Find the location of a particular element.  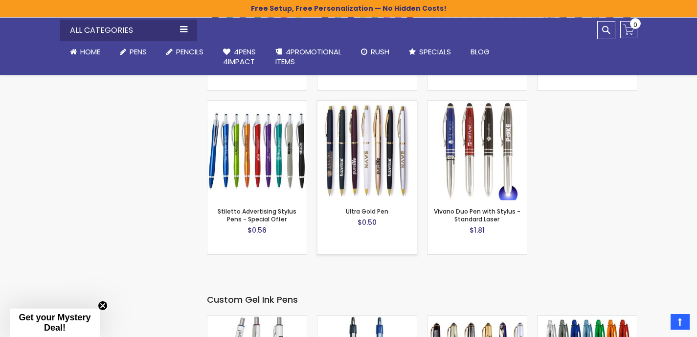

span: Pencils is located at coordinates (190, 51).